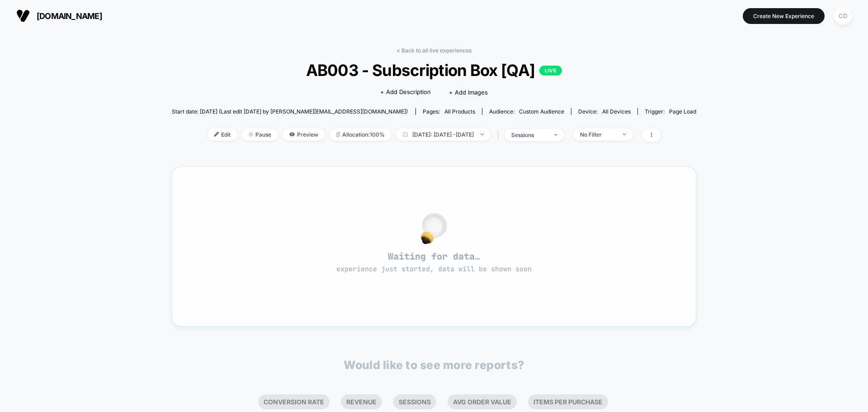 This screenshot has width=868, height=412. Describe the element at coordinates (568, 401) in the screenshot. I see `li: Items Per Purchase` at that location.